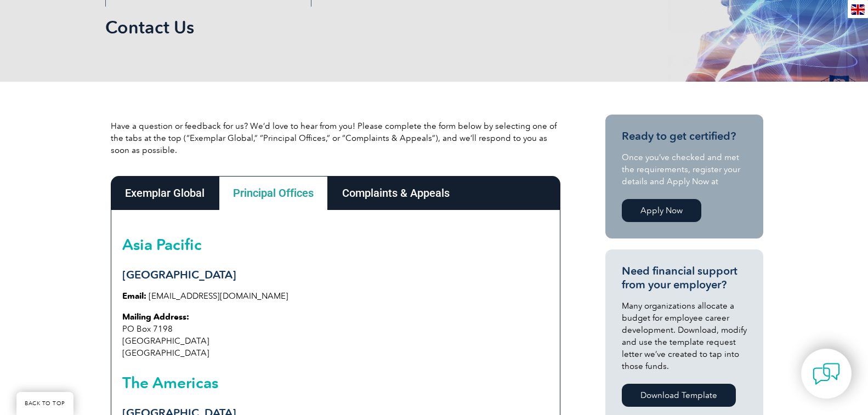  Describe the element at coordinates (155, 317) in the screenshot. I see `strong: Mailing Address:` at that location.